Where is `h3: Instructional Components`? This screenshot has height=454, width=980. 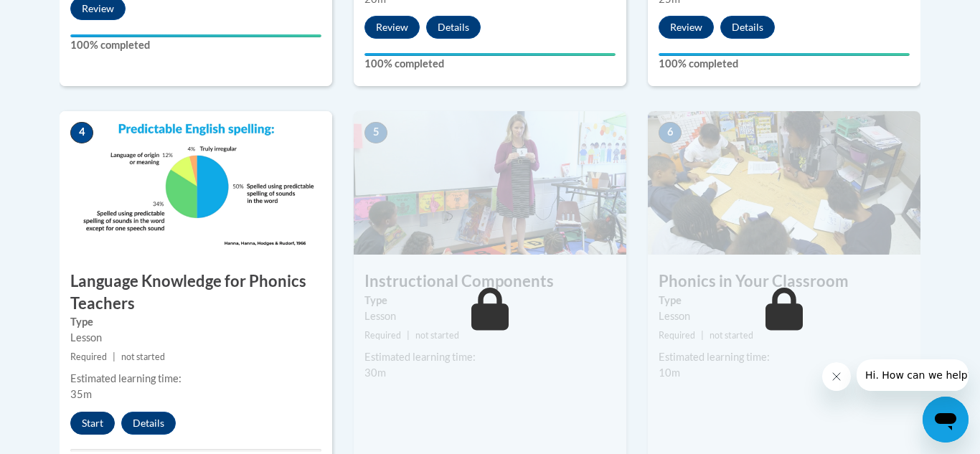 h3: Instructional Components is located at coordinates (490, 281).